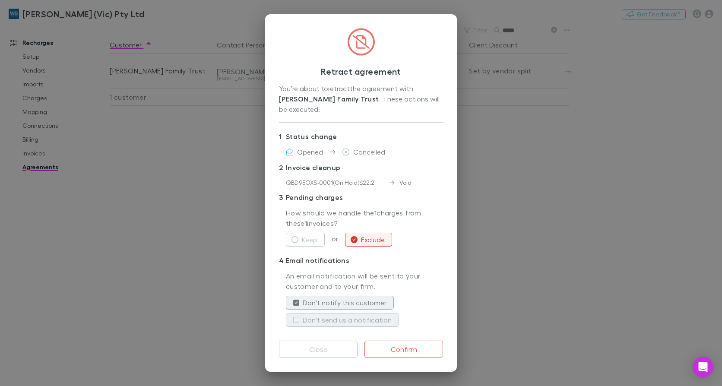 The image size is (722, 386). Describe the element at coordinates (340, 303) in the screenshot. I see `button: Don't notify this customer` at that location.